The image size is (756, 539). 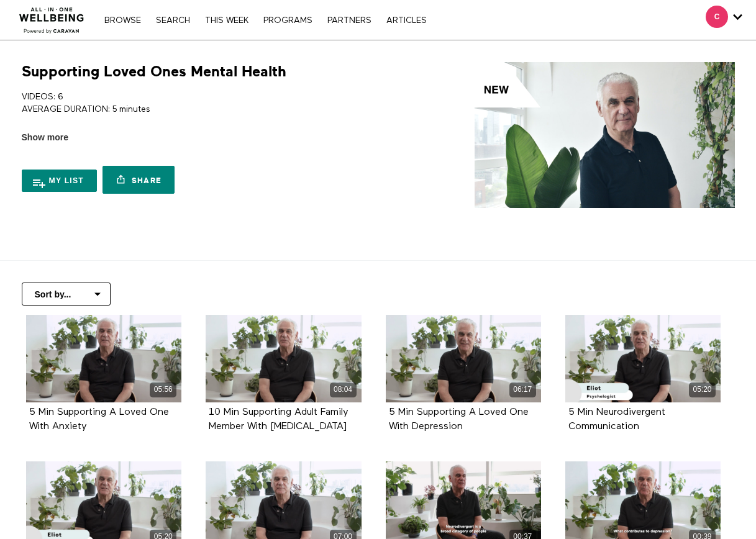 I want to click on strong: 5 Min Supporting A Loved One With Depression, so click(x=458, y=419).